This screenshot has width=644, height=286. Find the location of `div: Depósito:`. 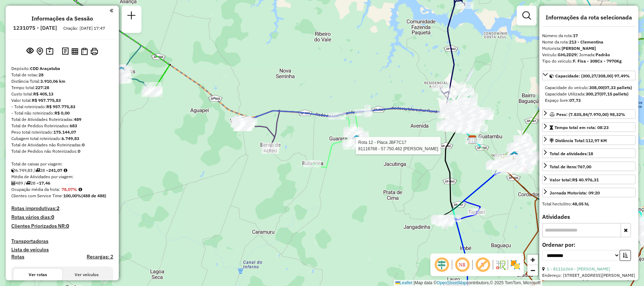

div: Depósito: is located at coordinates (62, 69).